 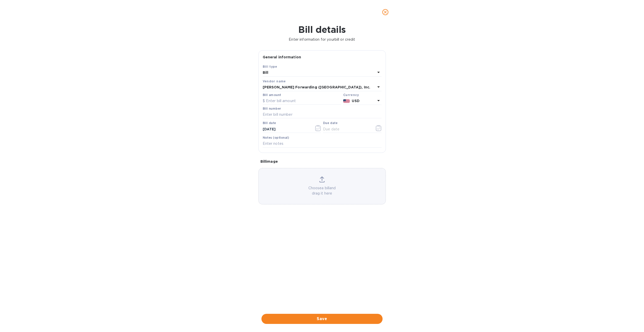 I want to click on input: $ Enter bill amount, so click(x=302, y=101).